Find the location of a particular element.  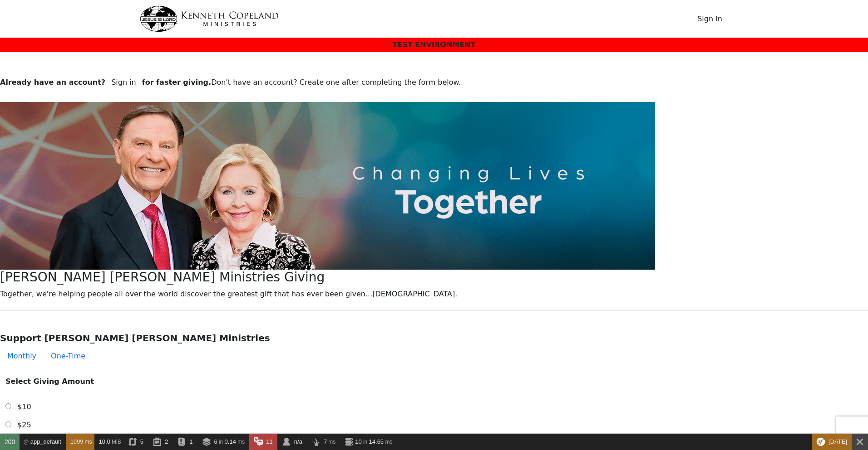

button: Sign In is located at coordinates (710, 19).